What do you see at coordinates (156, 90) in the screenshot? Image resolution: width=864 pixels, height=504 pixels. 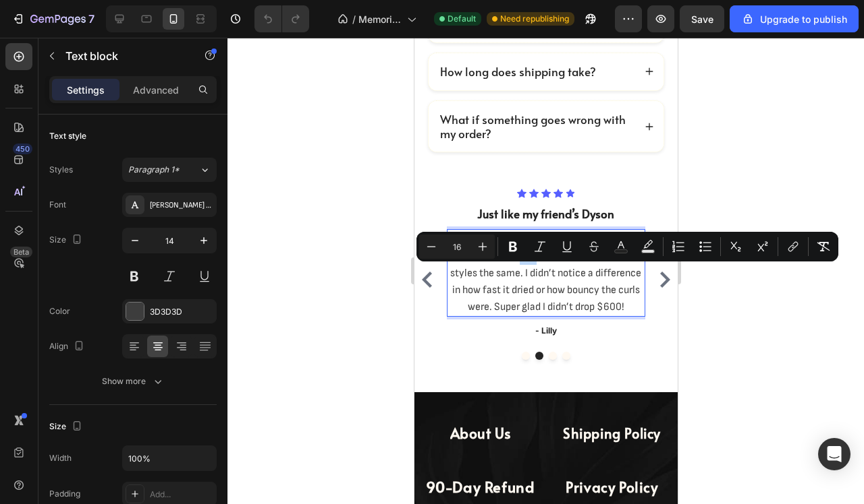 I see `p: Advanced` at bounding box center [156, 90].